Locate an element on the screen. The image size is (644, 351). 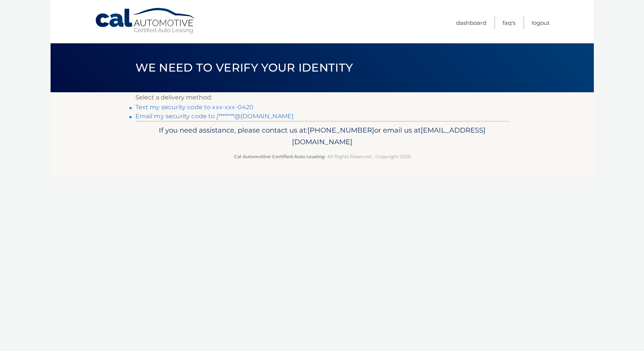
a: FAQ's is located at coordinates (509, 22).